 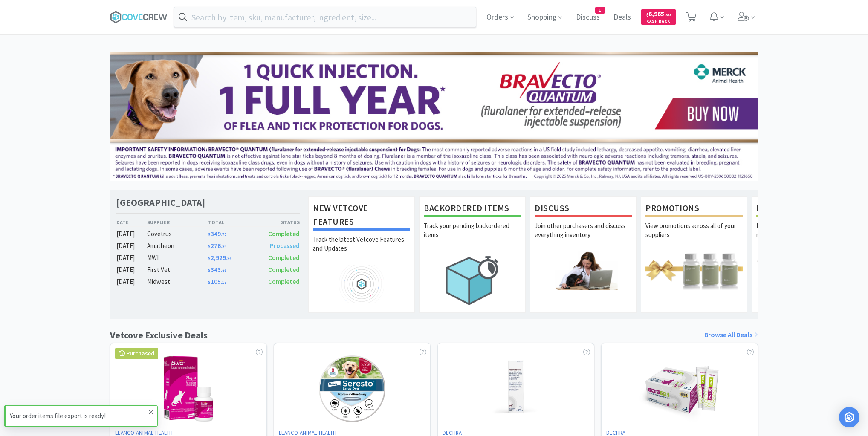 I want to click on h1: Vetcove Exclusive Deals, so click(x=158, y=335).